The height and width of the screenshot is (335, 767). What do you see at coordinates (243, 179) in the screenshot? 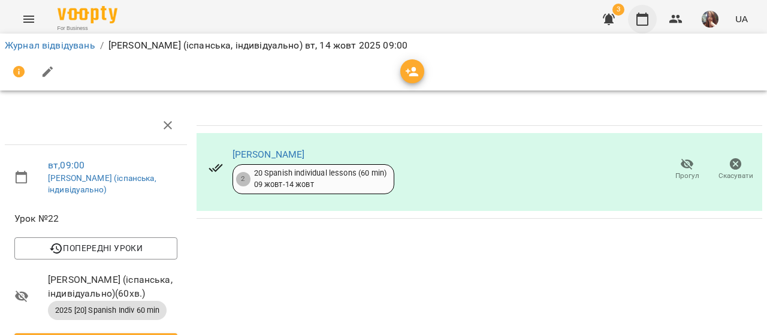
I see `div: 2` at bounding box center [243, 179].